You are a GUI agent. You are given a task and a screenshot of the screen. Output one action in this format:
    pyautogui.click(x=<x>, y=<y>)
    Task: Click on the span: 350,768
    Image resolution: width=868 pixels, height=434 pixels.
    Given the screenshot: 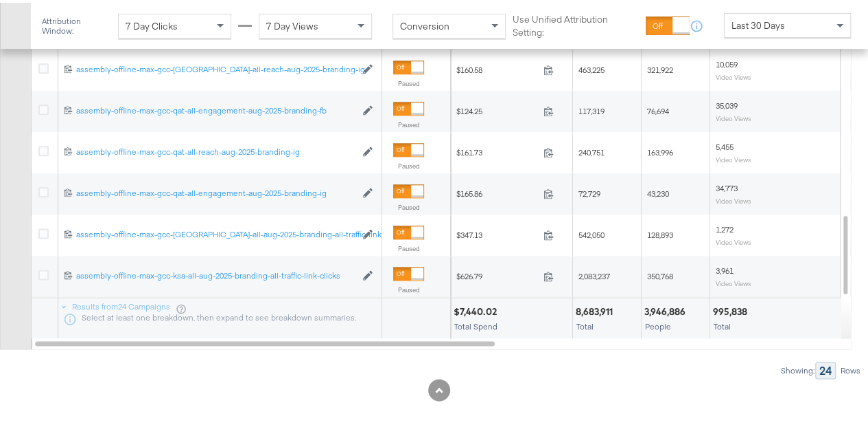 What is the action you would take?
    pyautogui.click(x=660, y=273)
    